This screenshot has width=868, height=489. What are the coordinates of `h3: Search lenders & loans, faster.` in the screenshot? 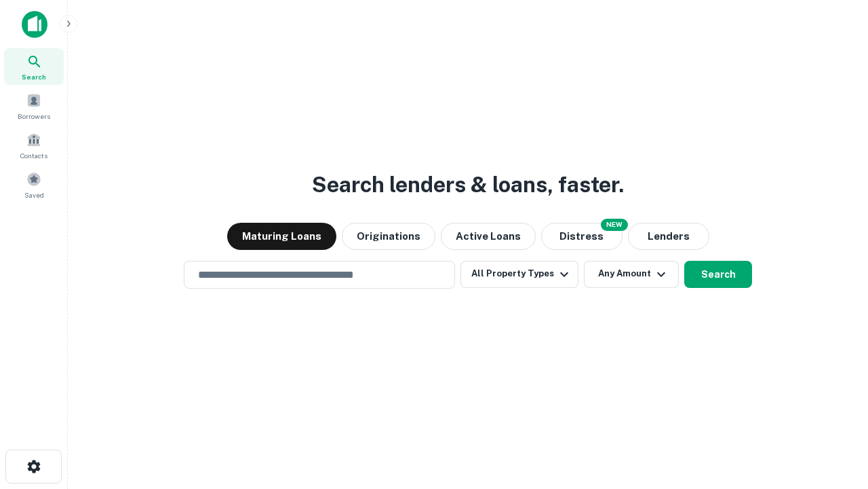 It's located at (468, 184).